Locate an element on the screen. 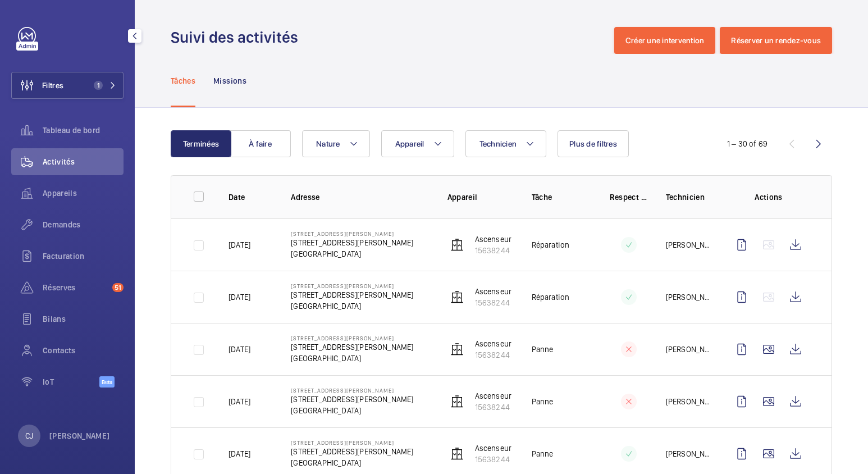  span: Beta is located at coordinates (106, 382).